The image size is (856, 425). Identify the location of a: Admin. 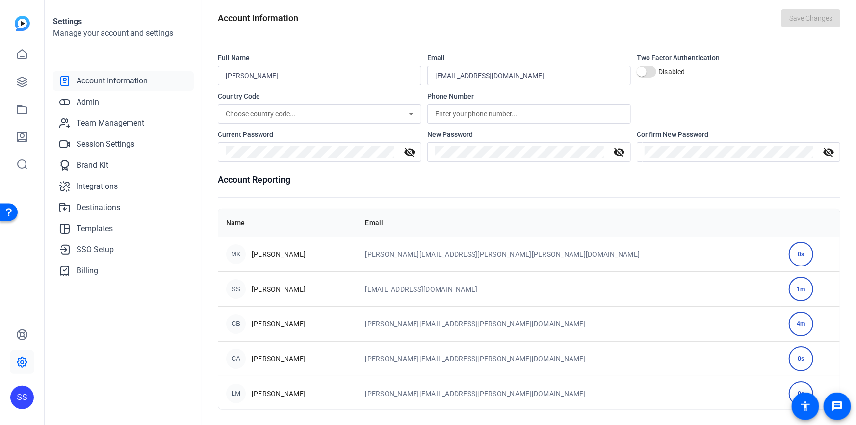
(123, 102).